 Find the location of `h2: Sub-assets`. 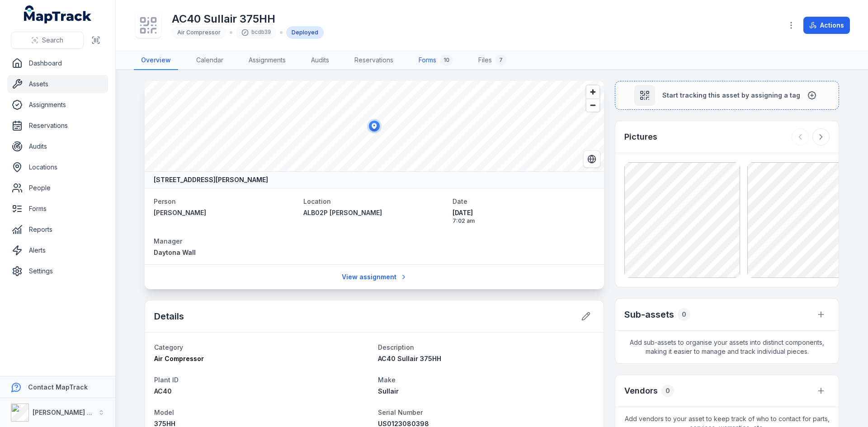

h2: Sub-assets is located at coordinates (649, 314).